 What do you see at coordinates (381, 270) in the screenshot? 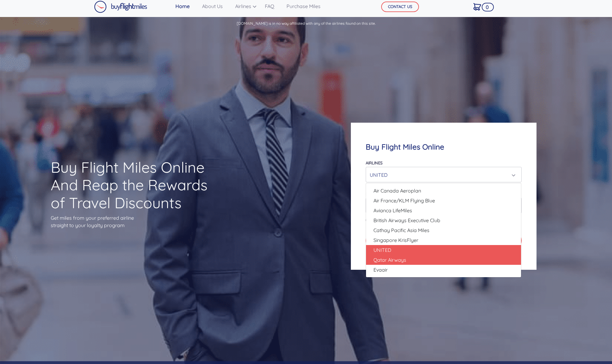
I see `span: Evaair` at bounding box center [381, 270].